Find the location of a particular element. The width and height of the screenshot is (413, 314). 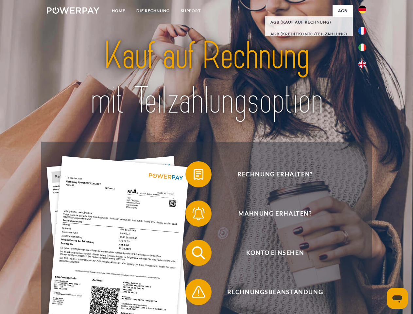

img: qb_search.svg is located at coordinates (198, 253).